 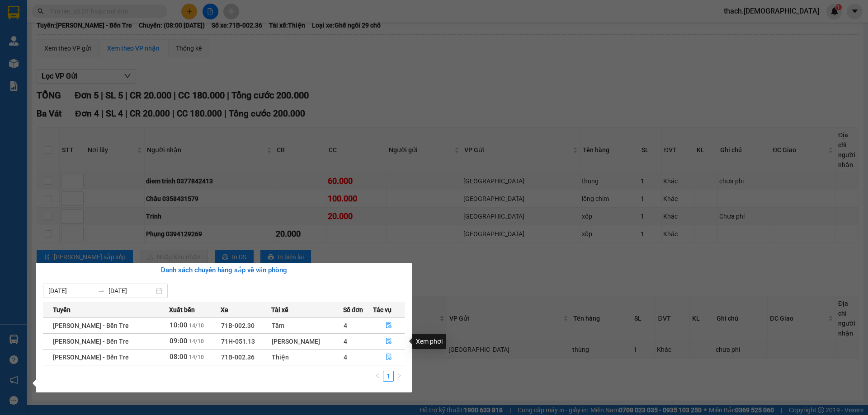 I want to click on span: left, so click(x=377, y=376).